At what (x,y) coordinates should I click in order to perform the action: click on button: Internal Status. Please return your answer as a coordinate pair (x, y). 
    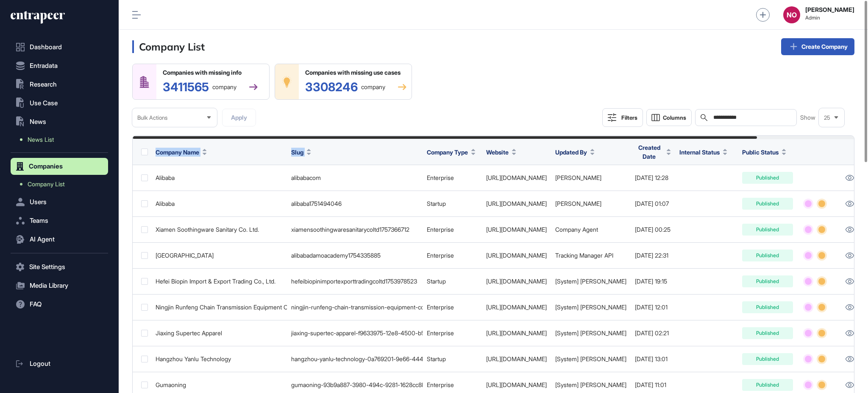
    Looking at the image, I should click on (703, 152).